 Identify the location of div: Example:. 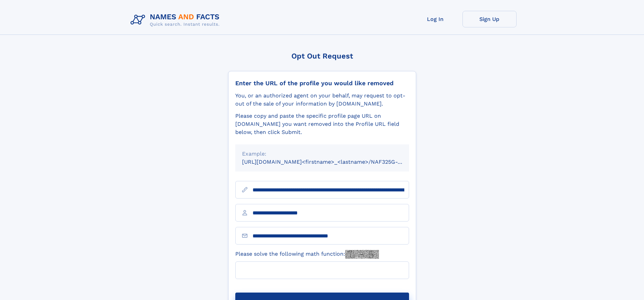
(322, 154).